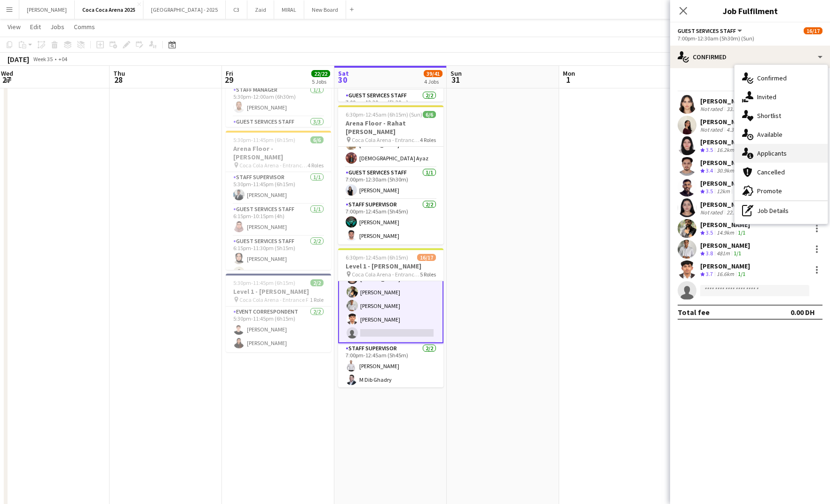 This screenshot has width=830, height=504. Describe the element at coordinates (109, 10) in the screenshot. I see `button: Coca Coca Arena 2025` at that location.